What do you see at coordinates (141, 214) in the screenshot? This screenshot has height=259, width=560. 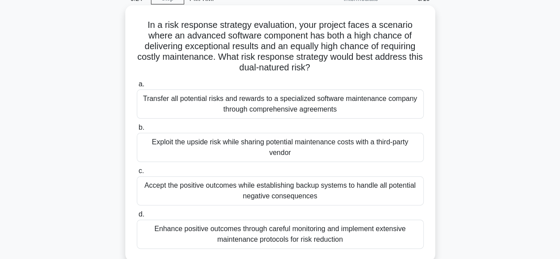 I see `span: d.` at bounding box center [141, 214].